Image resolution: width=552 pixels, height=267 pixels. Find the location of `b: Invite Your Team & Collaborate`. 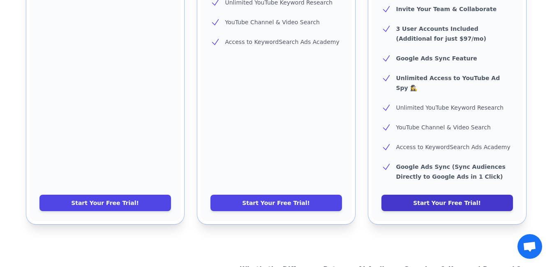

b: Invite Your Team & Collaborate is located at coordinates (446, 9).